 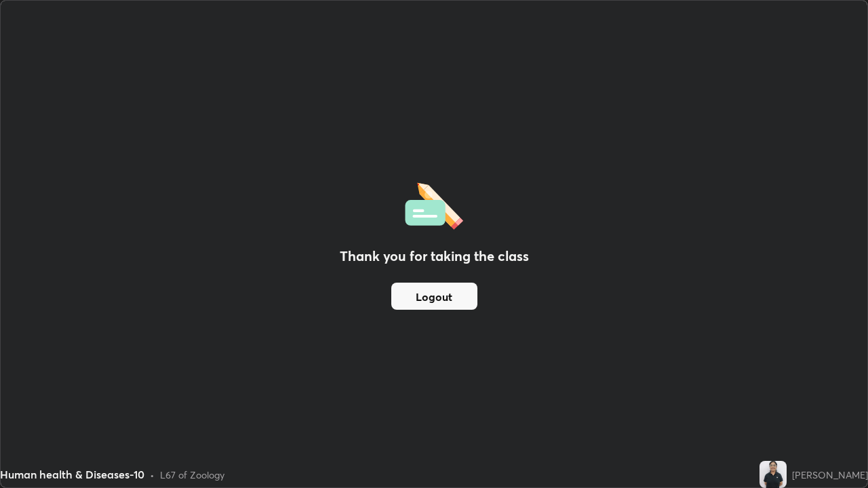 I want to click on button: Logout, so click(x=434, y=296).